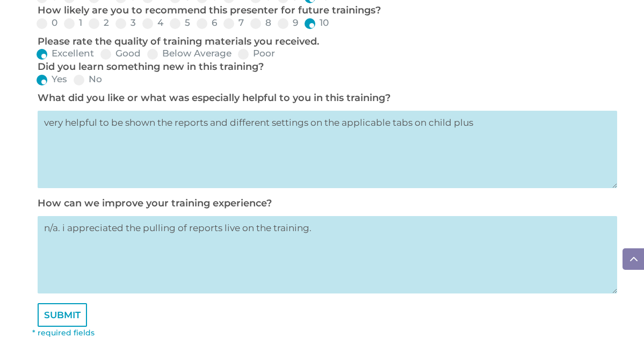 The width and height of the screenshot is (644, 337). Describe the element at coordinates (234, 23) in the screenshot. I see `label: 7` at that location.